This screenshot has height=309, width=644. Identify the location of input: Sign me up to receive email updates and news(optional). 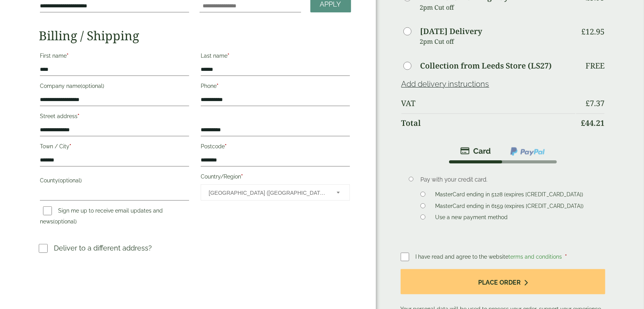
(47, 211).